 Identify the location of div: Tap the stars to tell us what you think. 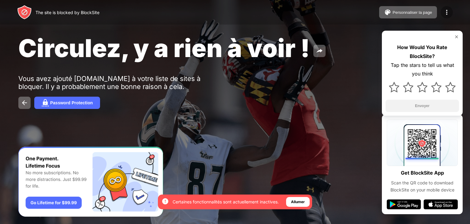
(423, 70).